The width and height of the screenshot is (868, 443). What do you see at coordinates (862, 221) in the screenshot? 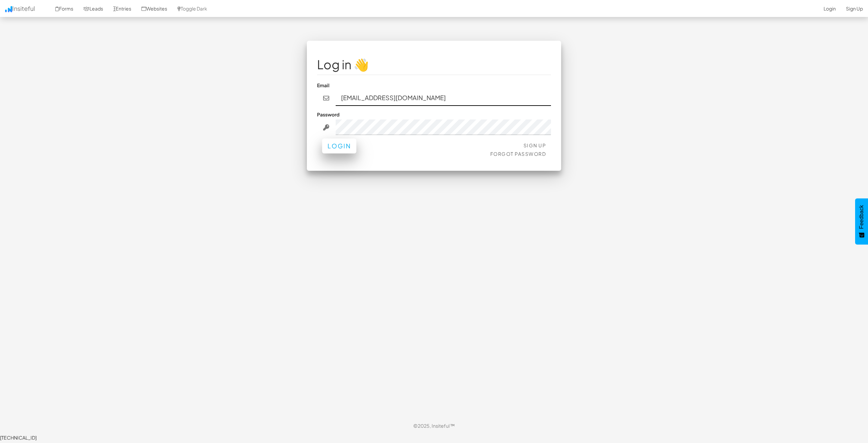
I see `button: Feedback - Show survey` at bounding box center [862, 221].